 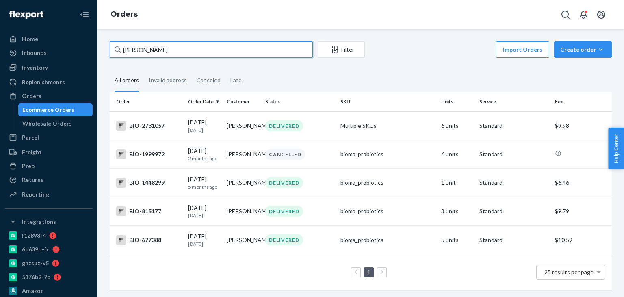 I want to click on p: 2 months ago, so click(x=204, y=158).